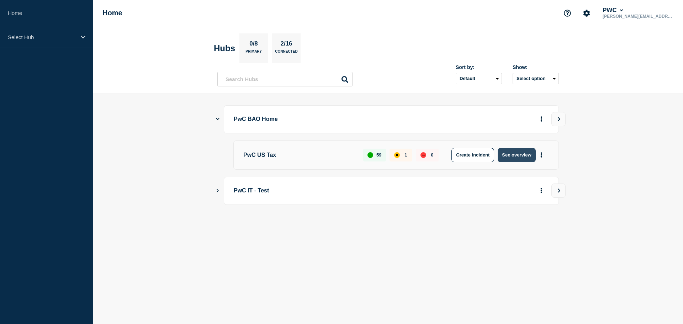 This screenshot has height=324, width=683. What do you see at coordinates (285, 79) in the screenshot?
I see `input: Search Hubs` at bounding box center [285, 79].